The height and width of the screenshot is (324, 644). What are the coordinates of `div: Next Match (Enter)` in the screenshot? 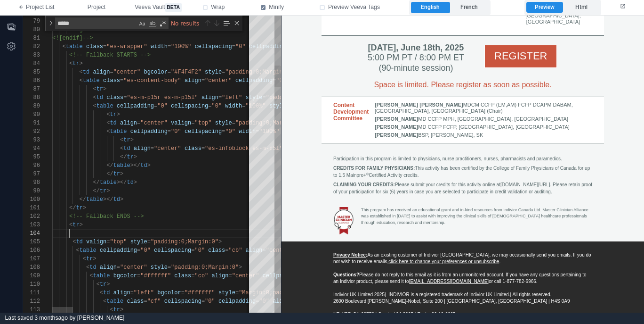 It's located at (216, 23).